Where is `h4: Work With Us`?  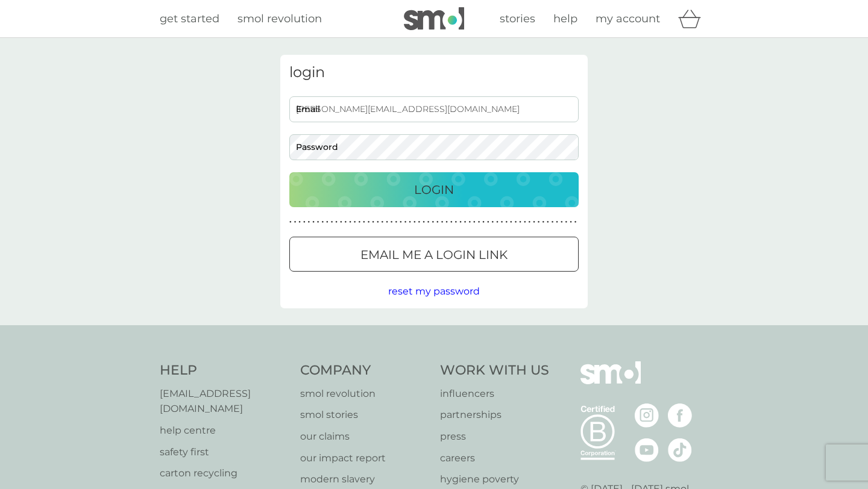 h4: Work With Us is located at coordinates (494, 371).